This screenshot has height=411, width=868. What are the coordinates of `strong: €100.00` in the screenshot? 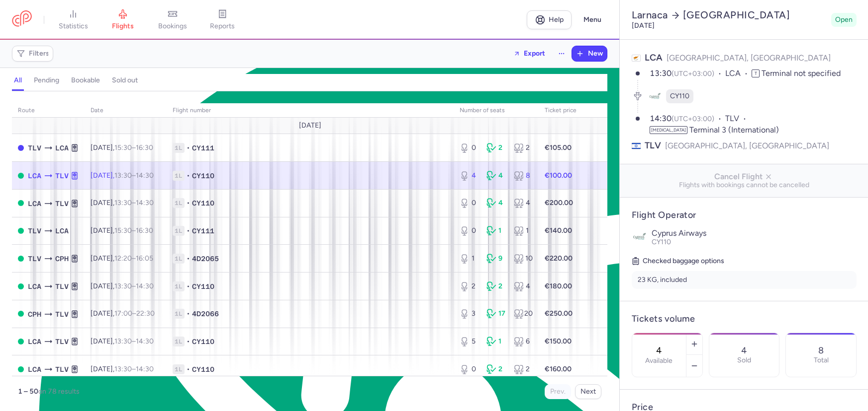 It's located at (558, 175).